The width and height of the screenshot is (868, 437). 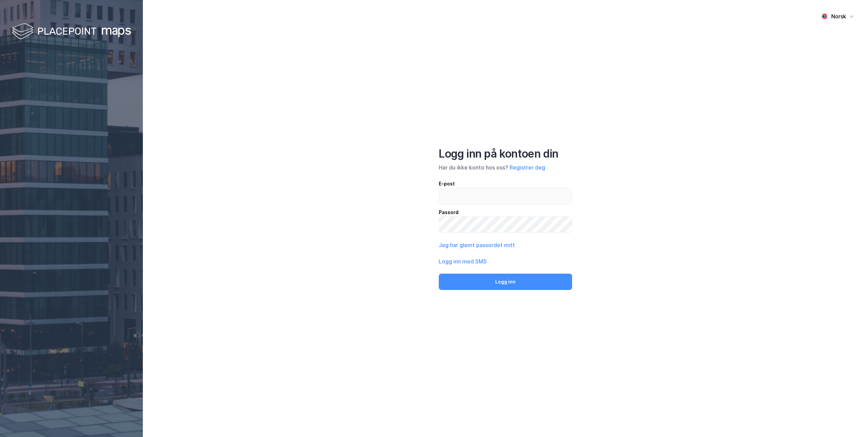 What do you see at coordinates (72, 32) in the screenshot?
I see `img: logo-white.f07954bde2210d2a523dddb988cd2aa7.svg` at bounding box center [72, 32].